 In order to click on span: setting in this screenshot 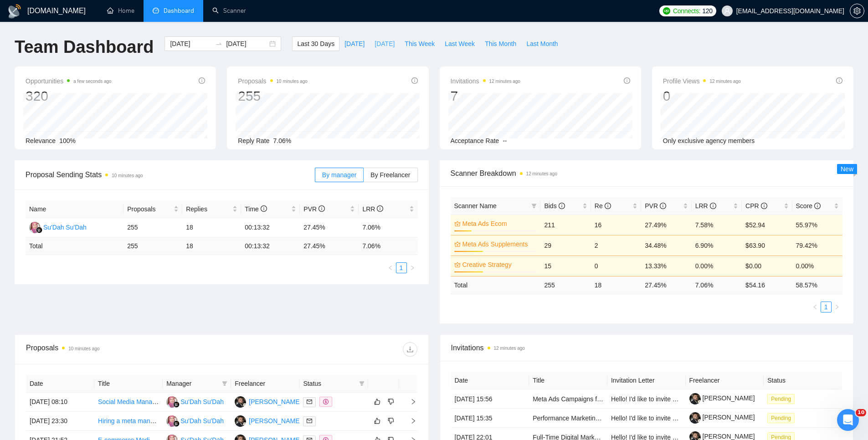, I will do `click(858, 11)`.